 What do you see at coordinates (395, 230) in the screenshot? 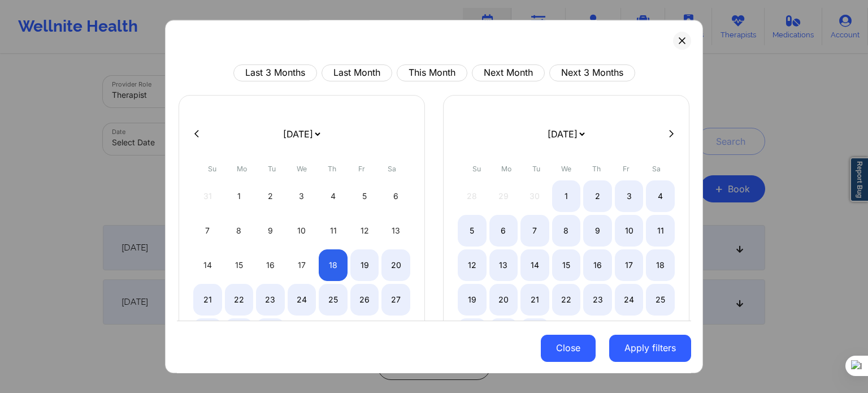
I see `div: Sat Sep 13 2025` at bounding box center [395, 230].